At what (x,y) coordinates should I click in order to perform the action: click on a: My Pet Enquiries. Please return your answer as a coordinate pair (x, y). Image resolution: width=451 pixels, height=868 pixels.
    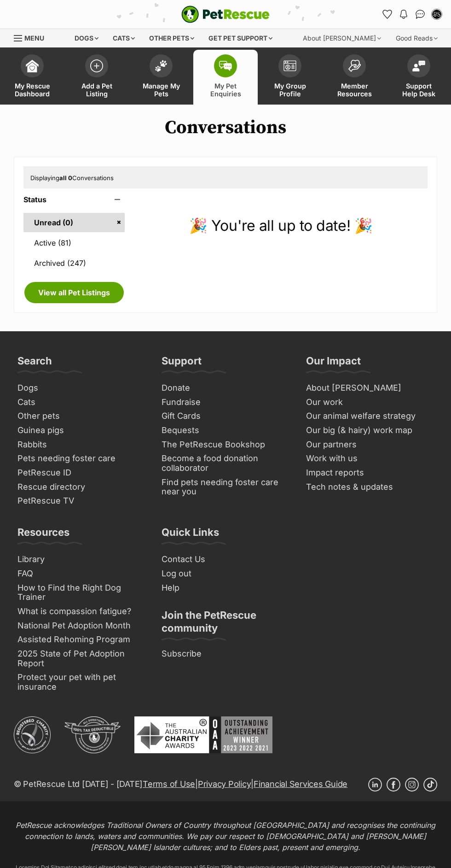
    Looking at the image, I should click on (226, 77).